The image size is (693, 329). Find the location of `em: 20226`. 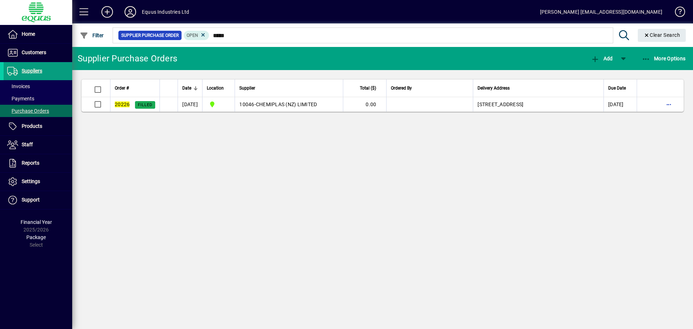

em: 20226 is located at coordinates (122, 104).